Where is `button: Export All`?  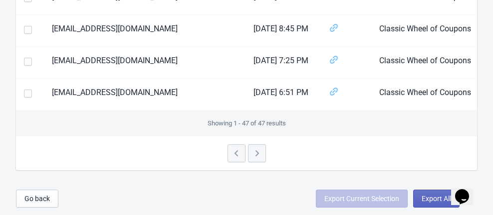 button: Export All is located at coordinates (436, 199).